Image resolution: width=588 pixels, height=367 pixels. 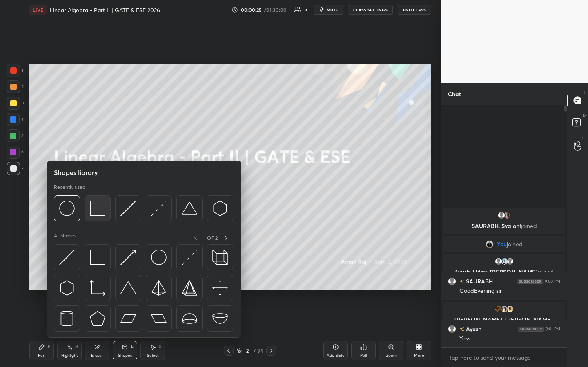 What do you see at coordinates (510, 309) in the screenshot?
I see `img: 12beed7066bd49e89fc0bab51676e517.jpg` at bounding box center [510, 309].